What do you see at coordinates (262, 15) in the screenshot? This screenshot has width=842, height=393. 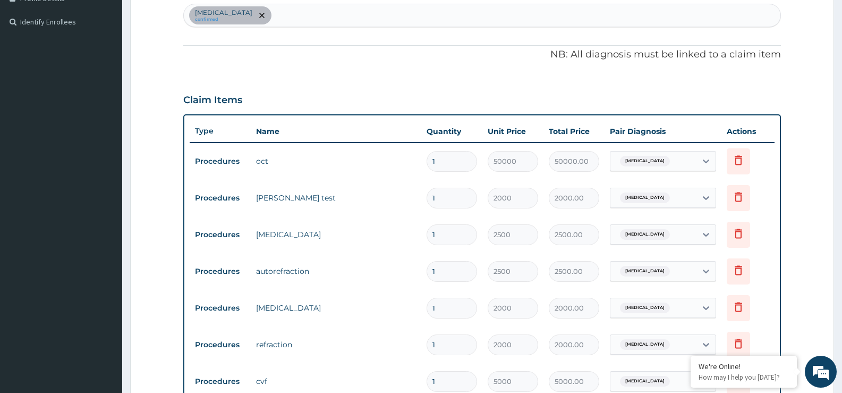 I see `span: remove selection option` at bounding box center [262, 15].